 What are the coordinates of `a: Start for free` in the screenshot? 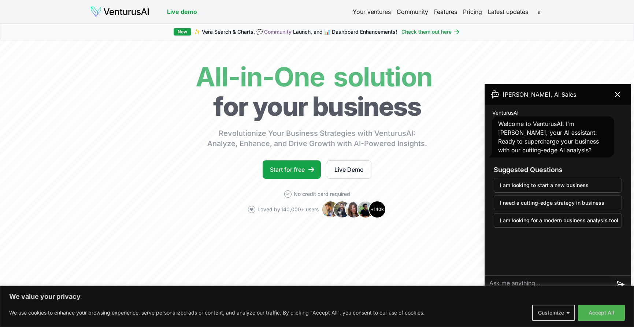 It's located at (291, 169).